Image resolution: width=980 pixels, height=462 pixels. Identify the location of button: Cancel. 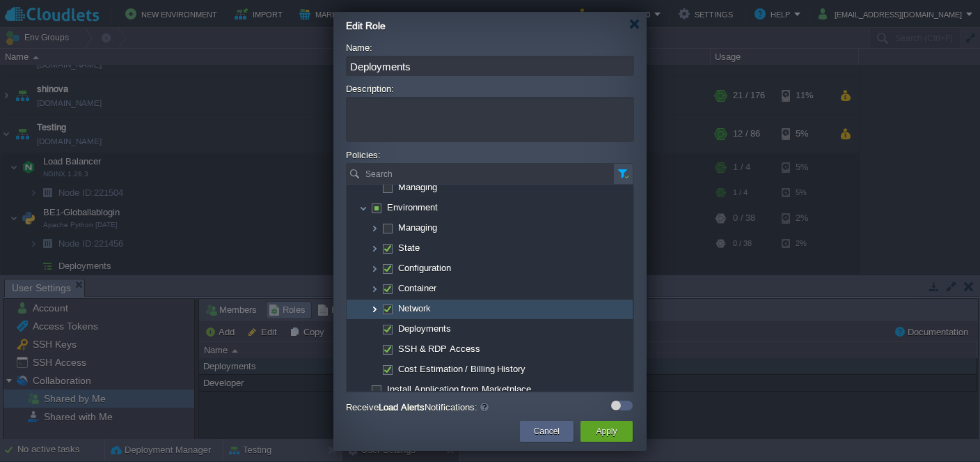
(546, 432).